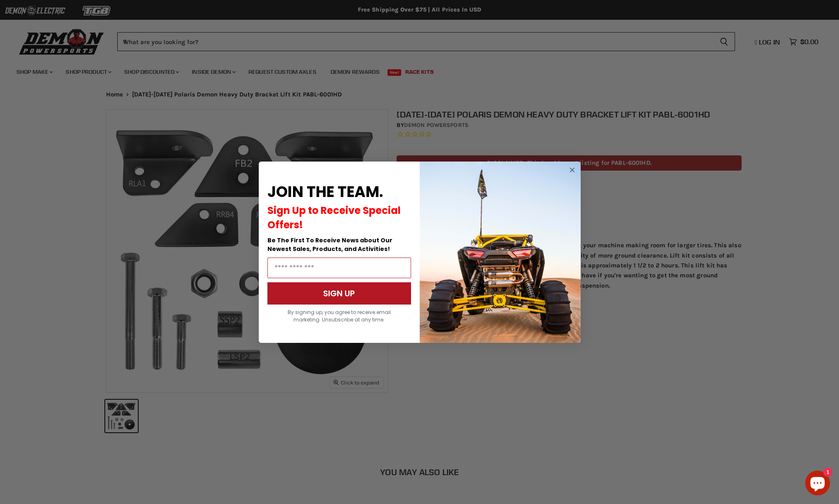 This screenshot has width=839, height=504. What do you see at coordinates (339, 316) in the screenshot?
I see `span: By signing up, you agree to receive email marketing. Unsubscribe at any time.` at bounding box center [339, 316].